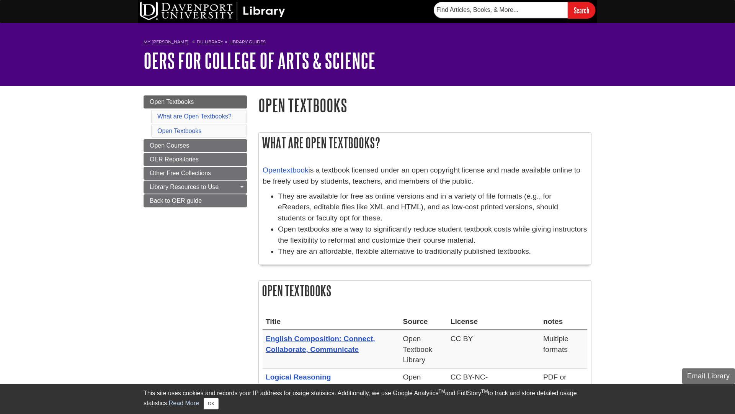  I want to click on a: Library Resources to Use, so click(195, 187).